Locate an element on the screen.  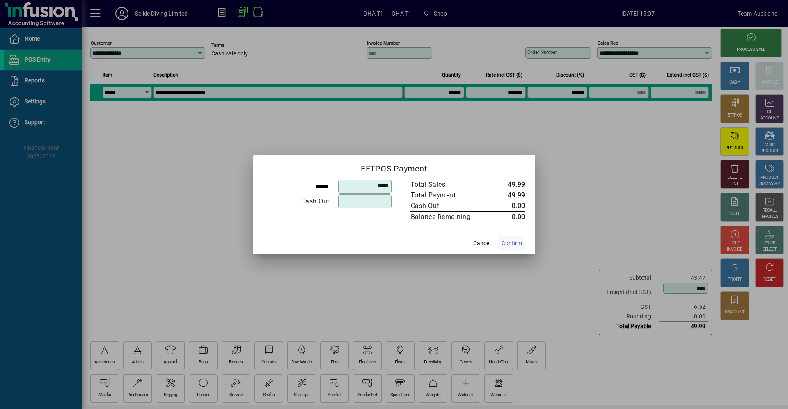
td: Total Sales is located at coordinates (449, 185).